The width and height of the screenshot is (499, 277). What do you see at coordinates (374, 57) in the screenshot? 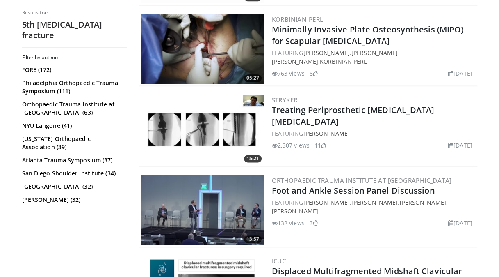
I see `div: FEATURING , ,` at bounding box center [374, 57].